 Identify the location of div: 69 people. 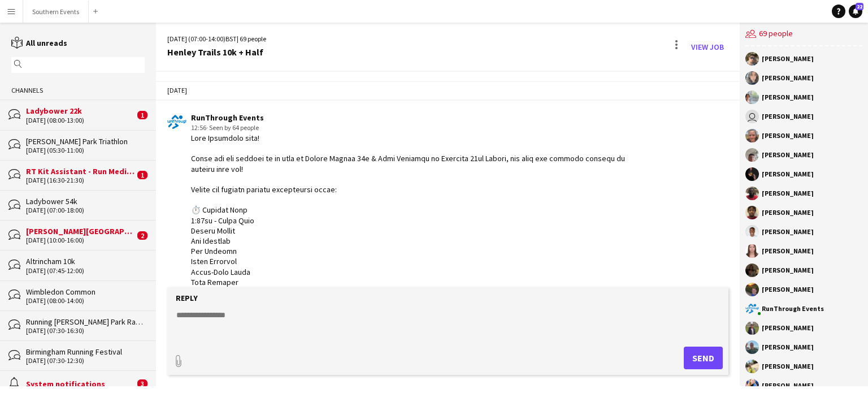
(804, 35).